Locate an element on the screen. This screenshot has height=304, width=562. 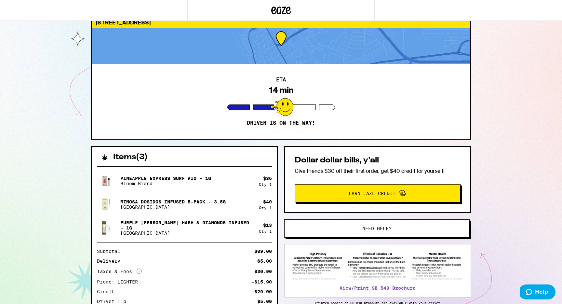
img: SB 540 Brochure preview is located at coordinates (378, 266).